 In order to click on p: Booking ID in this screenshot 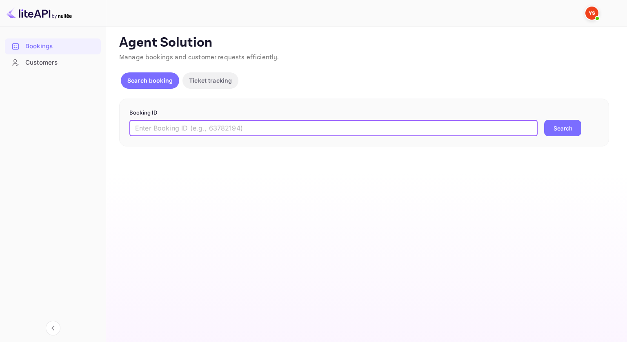, I will do `click(364, 113)`.